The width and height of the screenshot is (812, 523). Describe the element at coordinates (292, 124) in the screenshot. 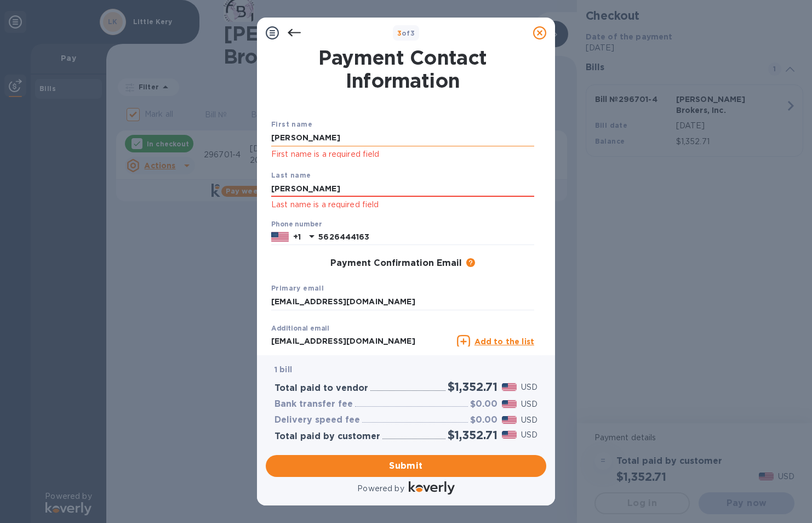

I see `b: First name` at that location.